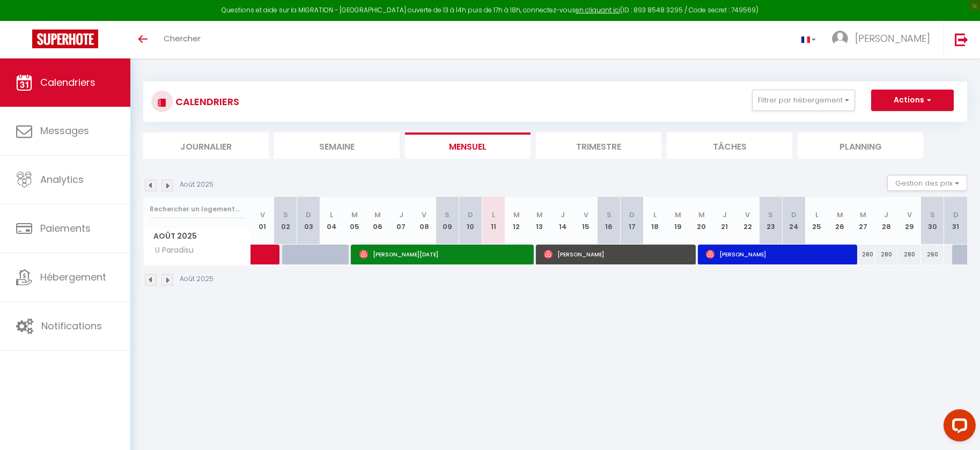 This screenshot has width=980, height=450. I want to click on span: Chercher, so click(182, 38).